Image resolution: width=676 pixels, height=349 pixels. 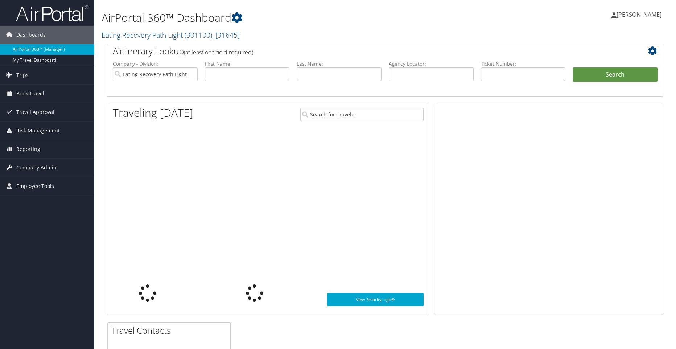 What do you see at coordinates (35, 112) in the screenshot?
I see `span: Travel Approval` at bounding box center [35, 112].